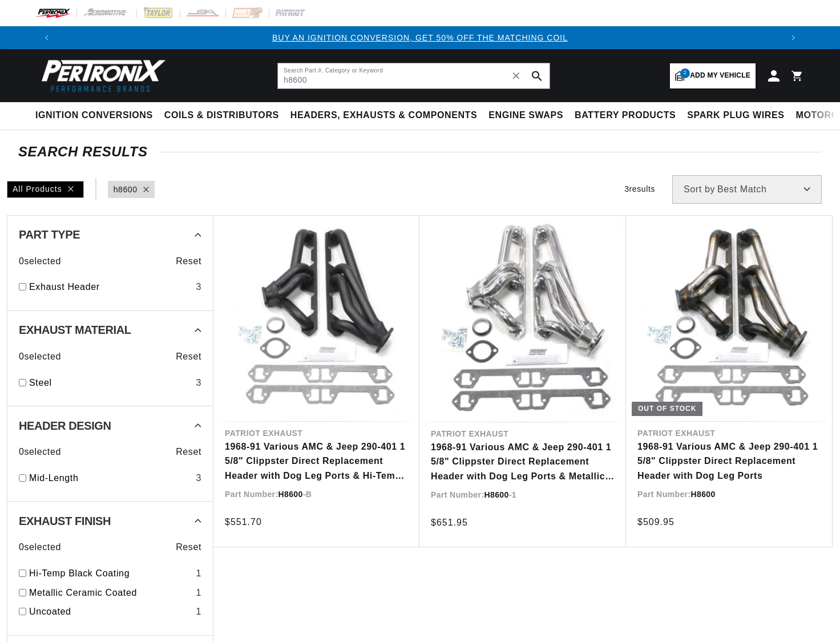 Image resolution: width=840 pixels, height=642 pixels. What do you see at coordinates (45, 190) in the screenshot?
I see `div: All Products` at bounding box center [45, 190].